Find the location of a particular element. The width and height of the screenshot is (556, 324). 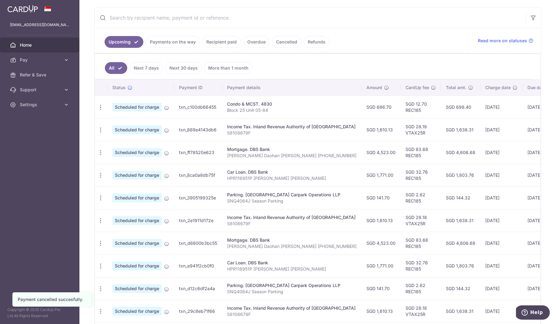

a: More than 1 month is located at coordinates (228, 68).